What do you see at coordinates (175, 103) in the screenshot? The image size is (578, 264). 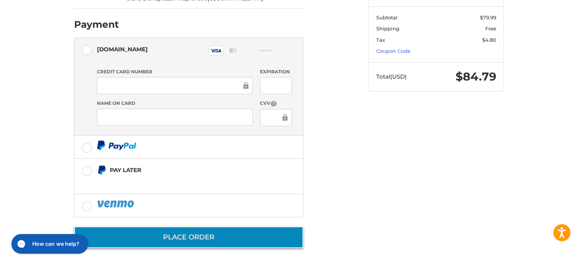 I see `label: Name on Card` at bounding box center [175, 103].